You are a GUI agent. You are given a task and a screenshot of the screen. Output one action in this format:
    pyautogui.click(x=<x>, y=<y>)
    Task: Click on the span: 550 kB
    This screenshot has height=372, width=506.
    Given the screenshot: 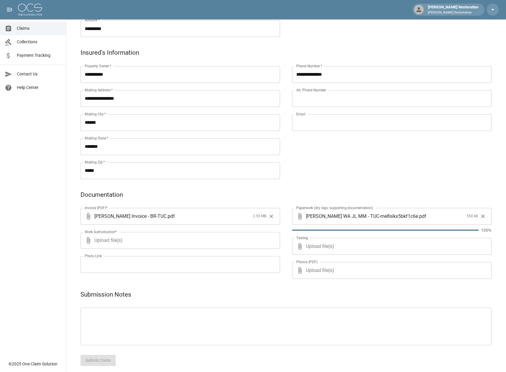 What is the action you would take?
    pyautogui.click(x=472, y=216)
    